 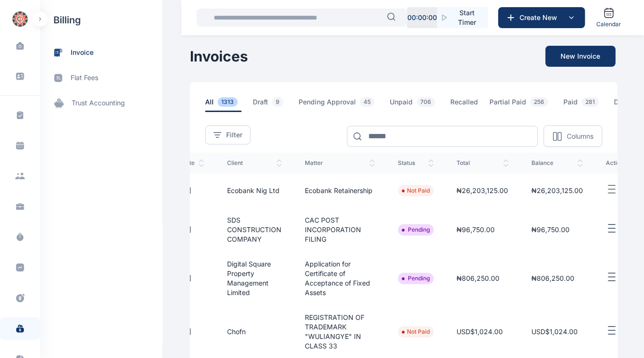 I want to click on span: Recalled, so click(x=464, y=105).